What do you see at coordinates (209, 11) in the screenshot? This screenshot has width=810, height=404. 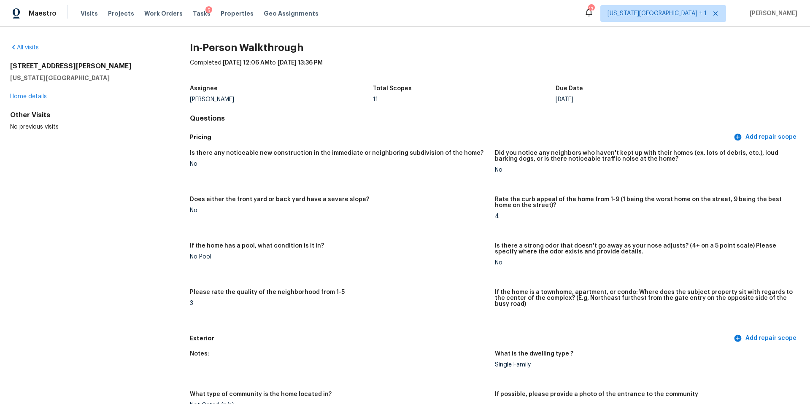 I see `div: 5` at bounding box center [209, 11].